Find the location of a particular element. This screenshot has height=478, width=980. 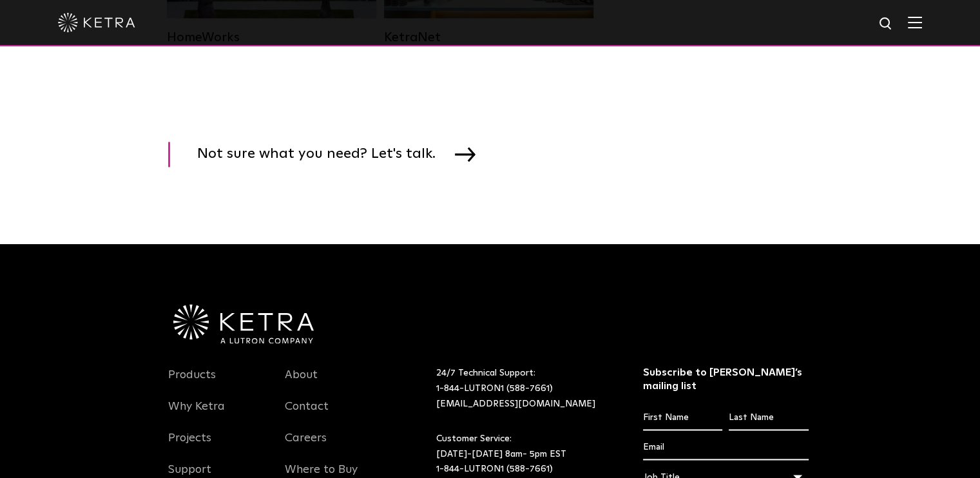

p: 24/7 Technical Support: is located at coordinates (523, 389).